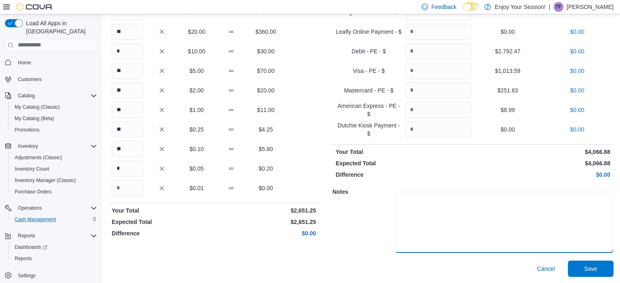 This screenshot has width=620, height=283. I want to click on a: Inventory Manager (Classic), so click(45, 181).